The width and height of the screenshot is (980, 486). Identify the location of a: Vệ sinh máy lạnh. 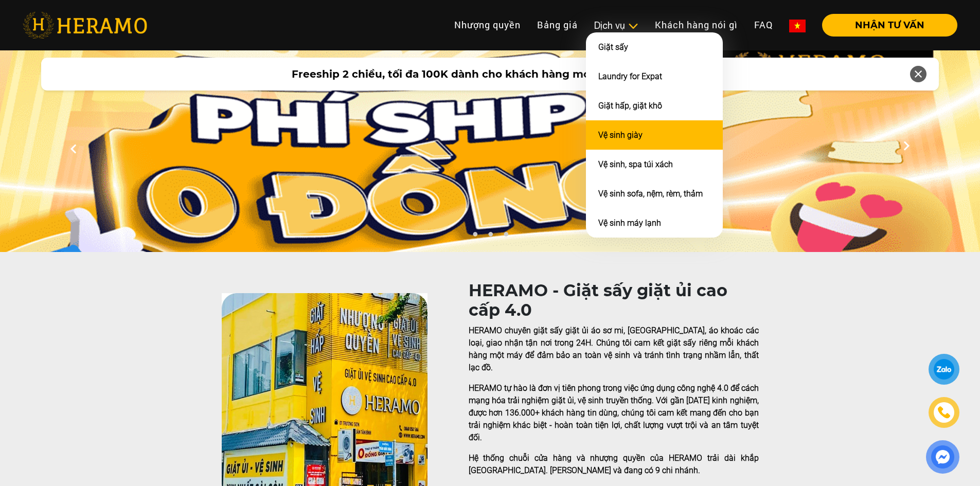
(629, 222).